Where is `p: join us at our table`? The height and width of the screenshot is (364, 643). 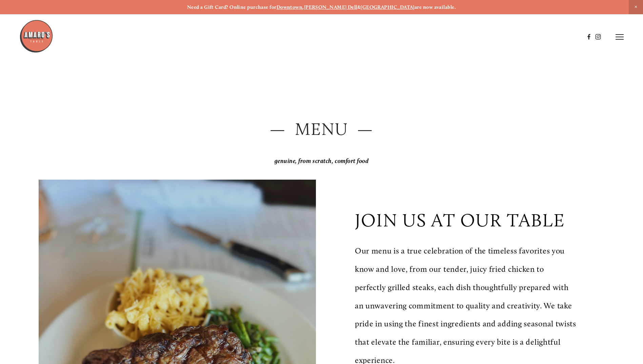
p: join us at our table is located at coordinates (460, 220).